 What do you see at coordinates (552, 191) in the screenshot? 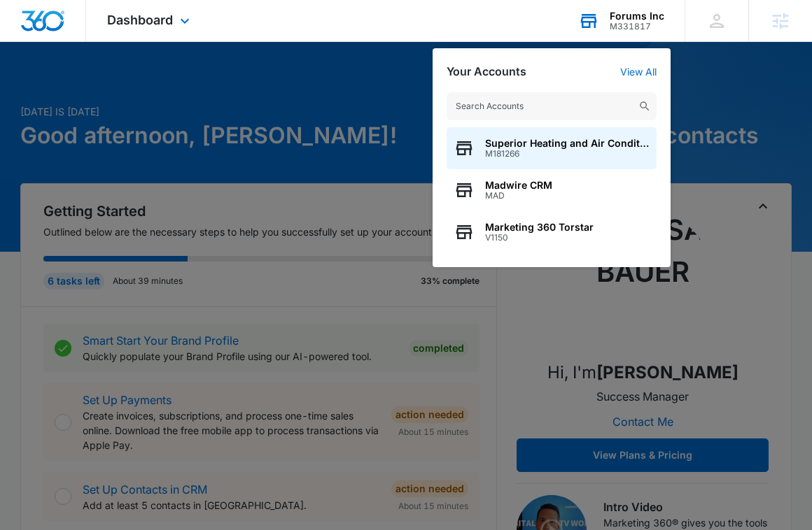
I see `button: Madwire CRMMAD` at bounding box center [552, 191].